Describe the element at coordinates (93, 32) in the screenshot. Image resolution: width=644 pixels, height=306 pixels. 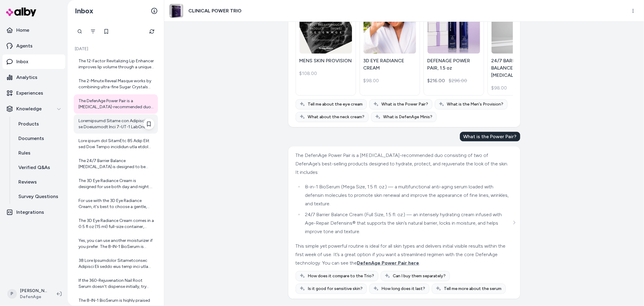
I see `button: Filter` at that location.